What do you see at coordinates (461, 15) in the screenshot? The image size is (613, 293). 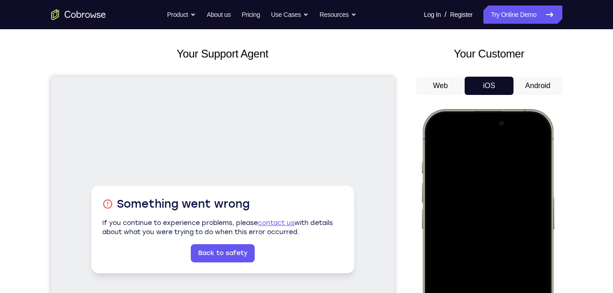 I see `a: Register` at bounding box center [461, 15].